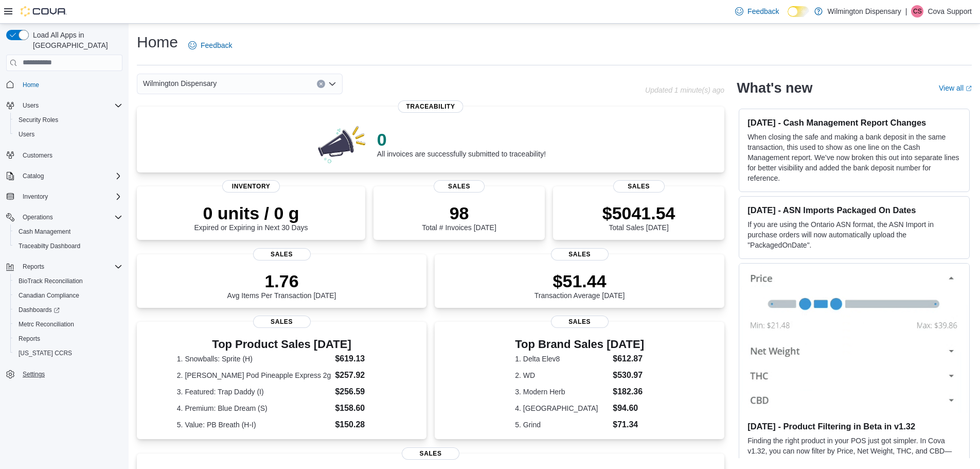 Image resolution: width=980 pixels, height=469 pixels. I want to click on div: All invoices are successfully submitted to traceability!, so click(461, 143).